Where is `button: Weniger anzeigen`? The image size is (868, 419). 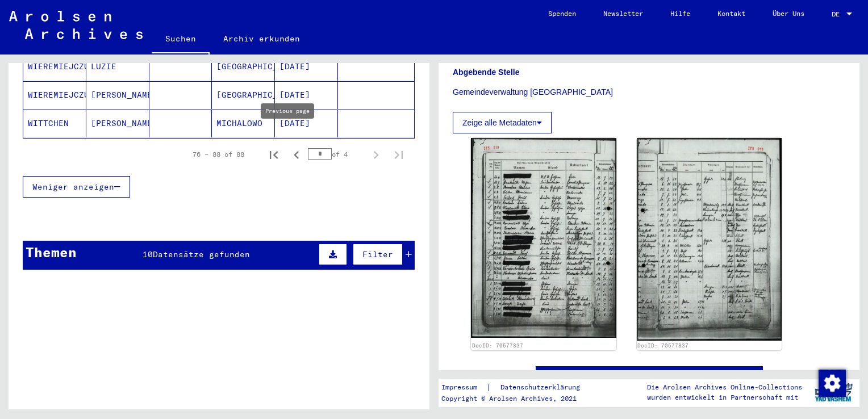 button: Weniger anzeigen is located at coordinates (76, 187).